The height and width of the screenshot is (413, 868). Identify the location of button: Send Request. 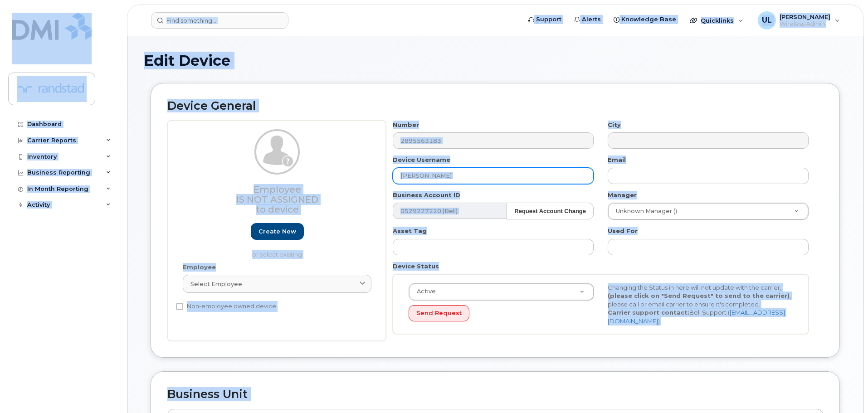
(439, 314).